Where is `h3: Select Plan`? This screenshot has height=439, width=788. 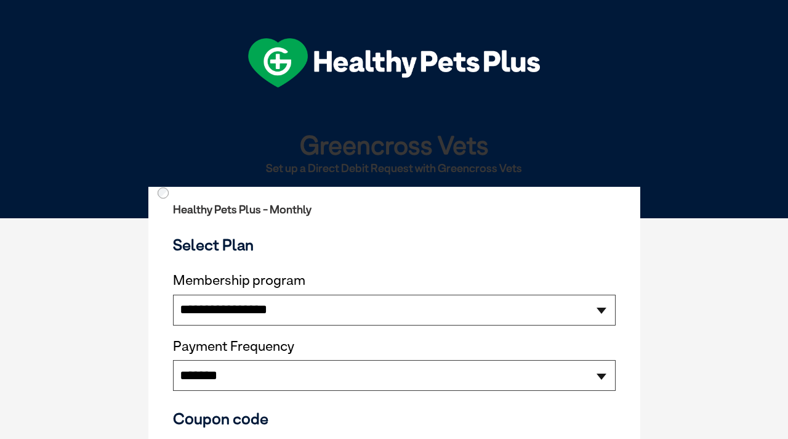
h3: Select Plan is located at coordinates (394, 245).